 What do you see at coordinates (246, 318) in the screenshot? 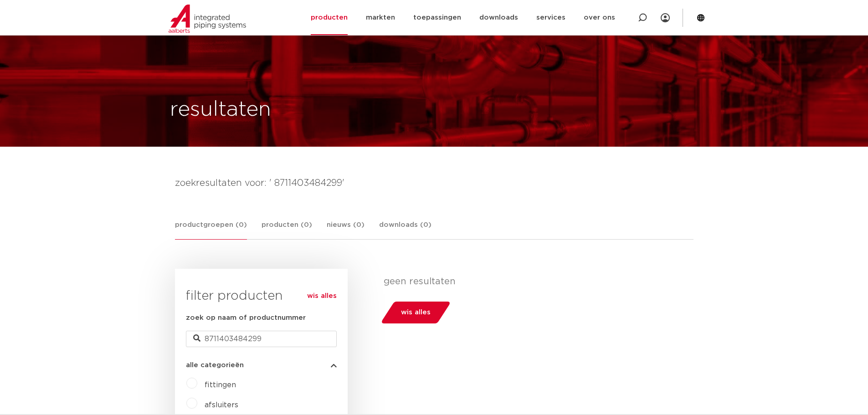
I see `label: zoek op naam of productnummer` at bounding box center [246, 318].